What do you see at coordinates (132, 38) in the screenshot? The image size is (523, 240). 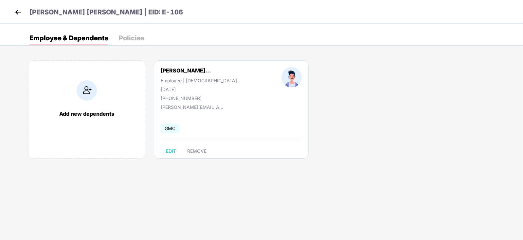 I see `div: Policies` at bounding box center [132, 38].